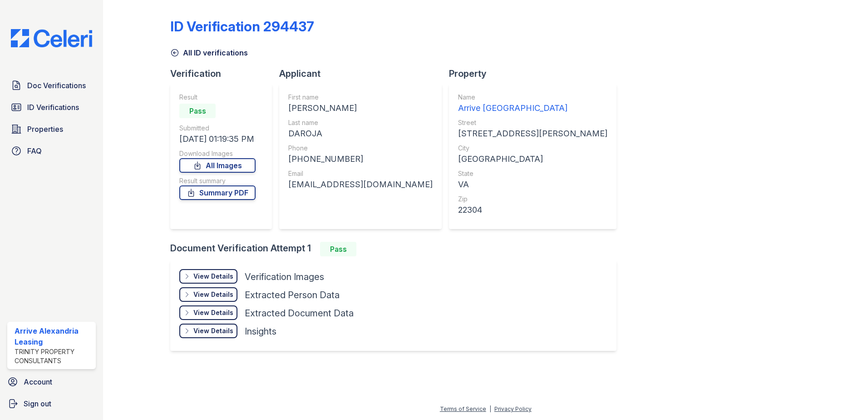 Image resolution: width=868 pixels, height=420 pixels. What do you see at coordinates (57, 86) in the screenshot?
I see `span: Doc Verifications` at bounding box center [57, 86].